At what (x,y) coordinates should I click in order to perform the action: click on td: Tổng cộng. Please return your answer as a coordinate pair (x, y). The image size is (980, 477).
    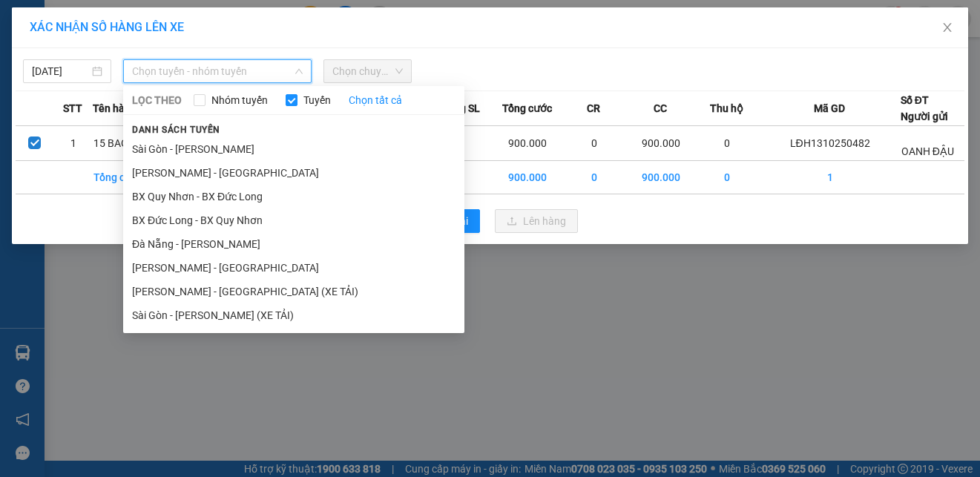
    Looking at the image, I should click on (124, 178).